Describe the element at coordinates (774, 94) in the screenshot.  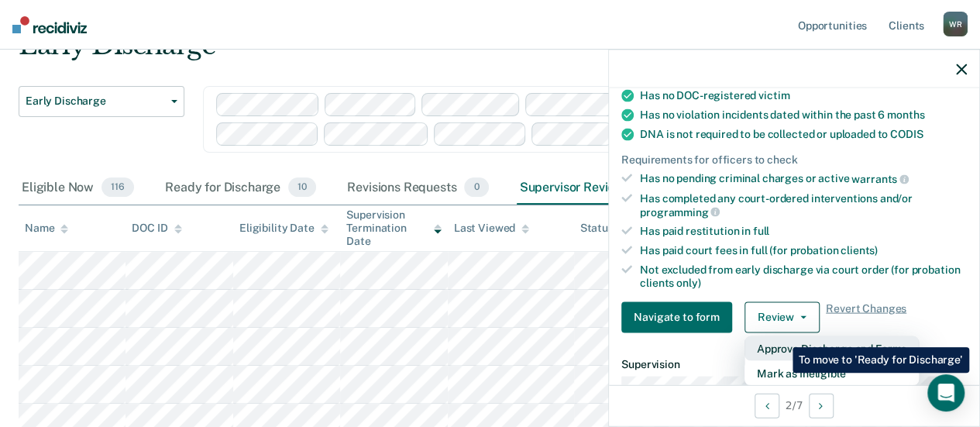
I see `span: victim` at that location.